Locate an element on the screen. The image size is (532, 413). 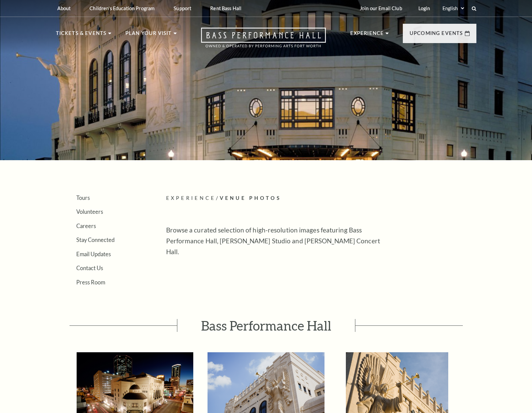
p: Support is located at coordinates (183, 8).